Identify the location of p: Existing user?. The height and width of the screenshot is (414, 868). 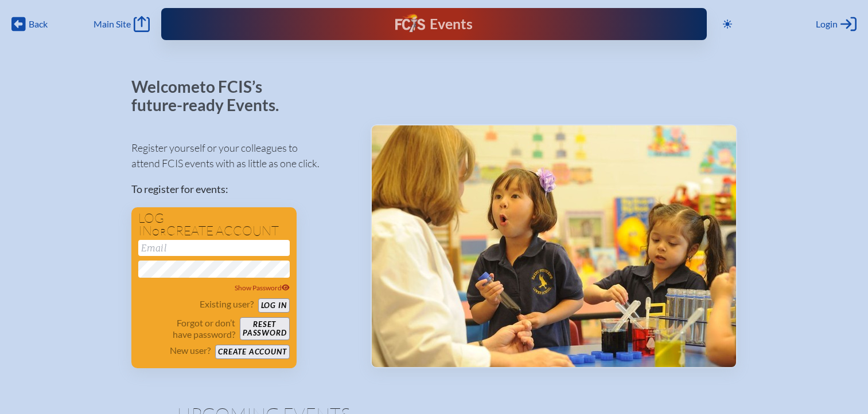
(227, 304).